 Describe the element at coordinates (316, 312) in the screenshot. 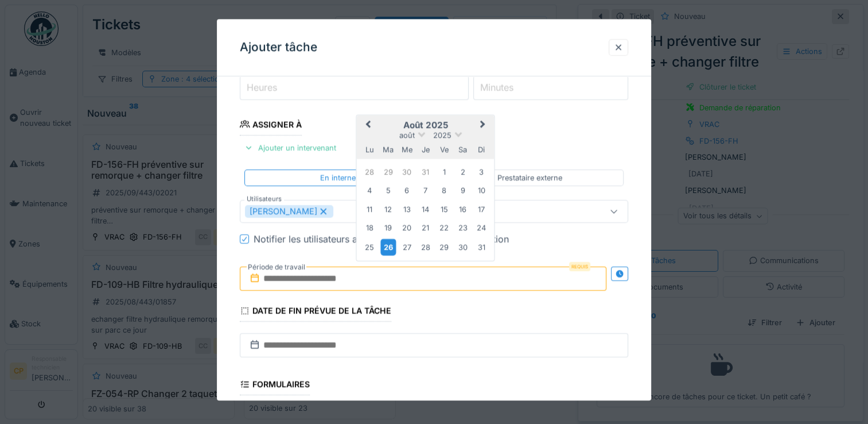

I see `div: Date de fin prévue de la tâche` at that location.